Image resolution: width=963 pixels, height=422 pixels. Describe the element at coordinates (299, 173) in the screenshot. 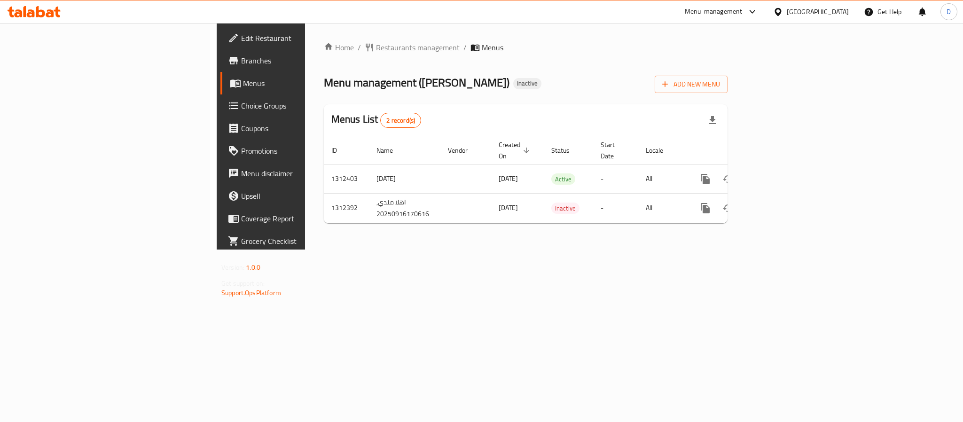

I see `a: Menu disclaimer` at that location.